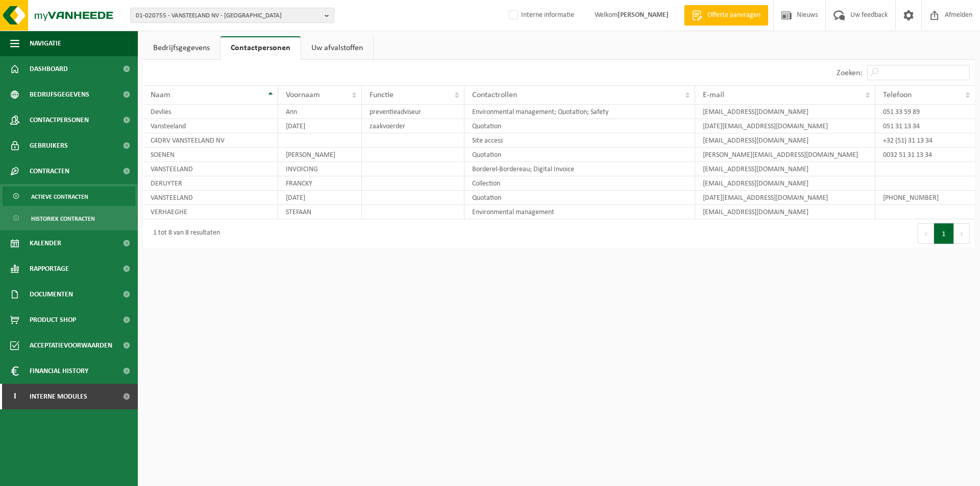 The width and height of the screenshot is (980, 486). Describe the element at coordinates (161, 95) in the screenshot. I see `span: Naam` at that location.